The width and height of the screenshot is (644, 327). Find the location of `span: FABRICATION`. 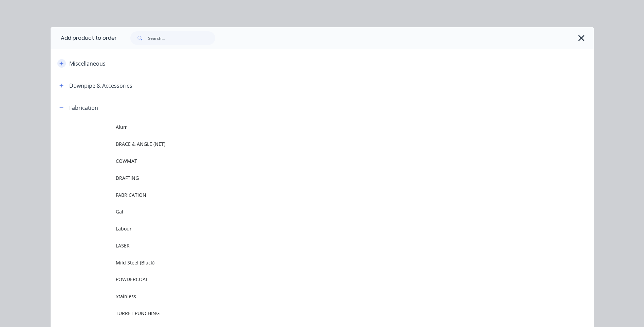

span: FABRICATION is located at coordinates (307, 195).